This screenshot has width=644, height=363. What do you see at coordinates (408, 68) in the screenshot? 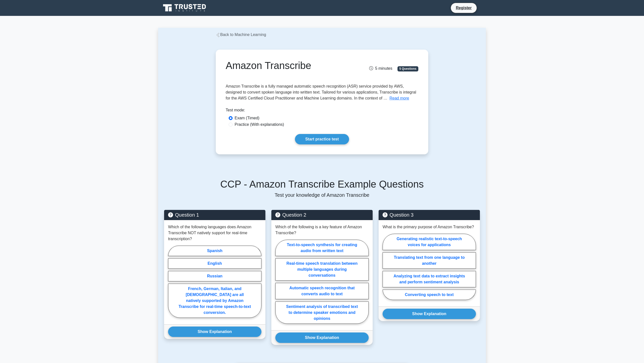
I see `span: 5 Questions` at bounding box center [408, 68].